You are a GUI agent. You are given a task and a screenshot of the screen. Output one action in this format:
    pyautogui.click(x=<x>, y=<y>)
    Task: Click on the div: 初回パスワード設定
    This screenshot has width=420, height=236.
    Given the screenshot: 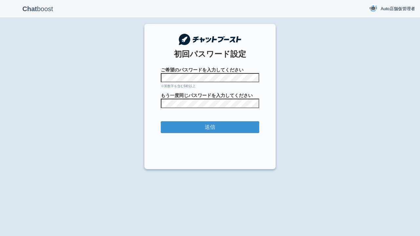 What is the action you would take?
    pyautogui.click(x=210, y=54)
    